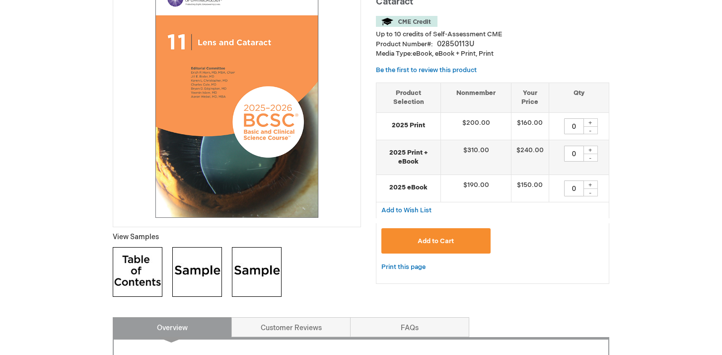 The height and width of the screenshot is (355, 722). Describe the element at coordinates (476, 188) in the screenshot. I see `td: $190.00` at that location.